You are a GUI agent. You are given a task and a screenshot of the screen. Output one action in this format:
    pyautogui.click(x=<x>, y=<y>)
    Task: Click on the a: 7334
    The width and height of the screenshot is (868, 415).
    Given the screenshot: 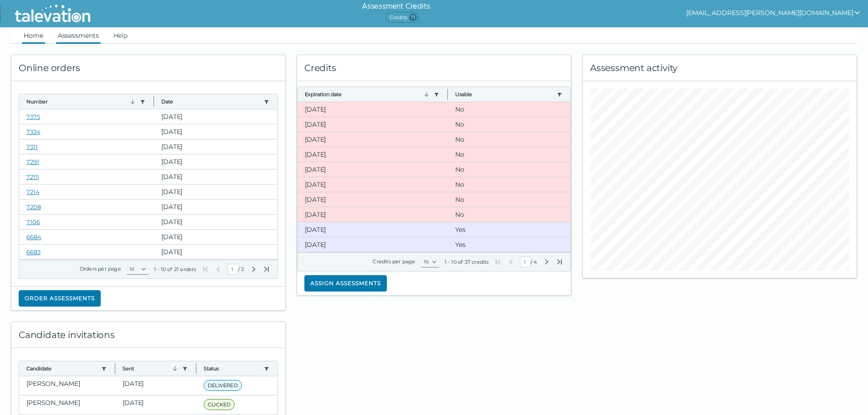 What is the action you would take?
    pyautogui.click(x=34, y=132)
    